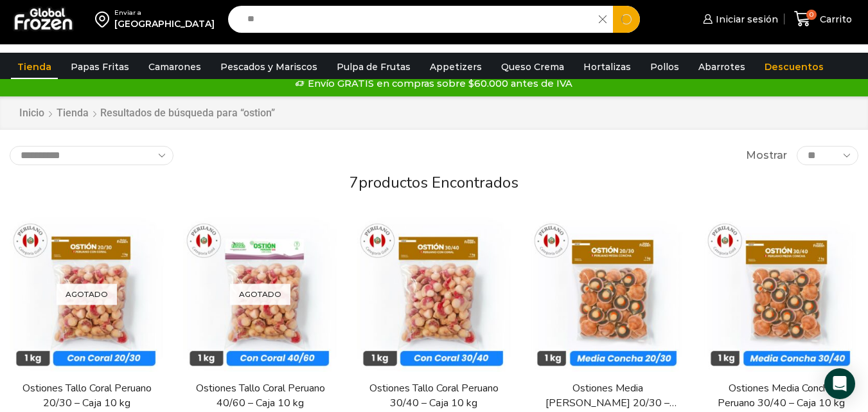 The width and height of the screenshot is (868, 412). Describe the element at coordinates (721, 67) in the screenshot. I see `a: Abarrotes` at that location.